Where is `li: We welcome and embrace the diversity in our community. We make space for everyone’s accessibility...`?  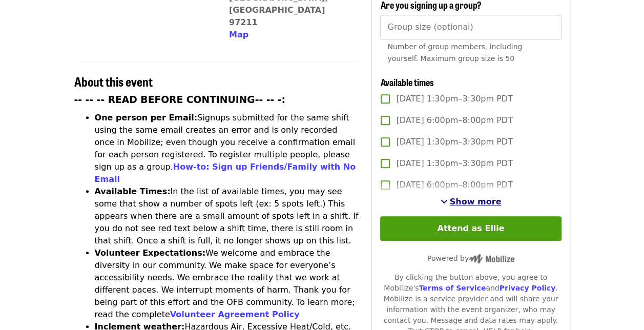 li: We welcome and embrace the diversity in our community. We make space for everyone’s accessibility... is located at coordinates (227, 284).